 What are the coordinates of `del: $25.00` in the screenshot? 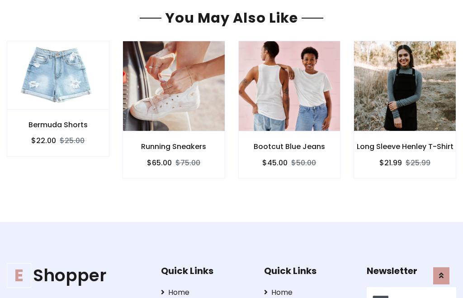 It's located at (72, 140).